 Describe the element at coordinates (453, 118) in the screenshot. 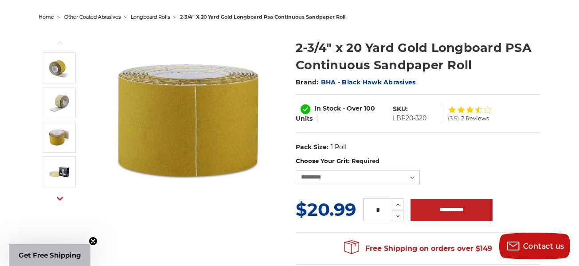

I see `span: (3.5)` at that location.